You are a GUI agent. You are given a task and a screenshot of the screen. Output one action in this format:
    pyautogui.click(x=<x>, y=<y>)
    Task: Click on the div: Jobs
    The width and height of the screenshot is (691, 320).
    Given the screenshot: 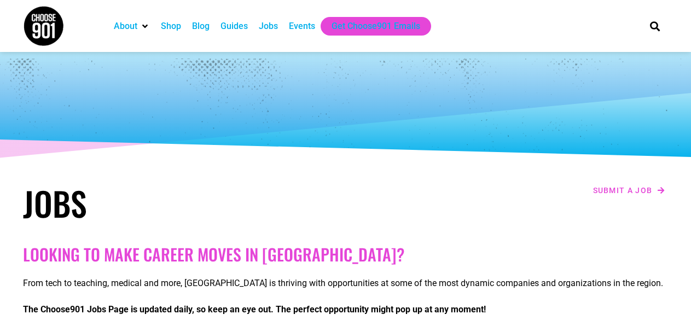 What is the action you would take?
    pyautogui.click(x=268, y=26)
    